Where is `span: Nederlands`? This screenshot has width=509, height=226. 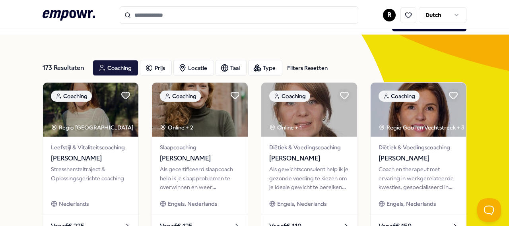 span: Nederlands is located at coordinates (74, 204).